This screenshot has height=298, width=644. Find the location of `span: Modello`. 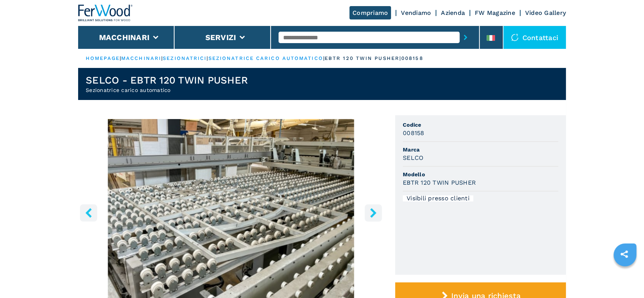

span: Modello is located at coordinates (481, 174).